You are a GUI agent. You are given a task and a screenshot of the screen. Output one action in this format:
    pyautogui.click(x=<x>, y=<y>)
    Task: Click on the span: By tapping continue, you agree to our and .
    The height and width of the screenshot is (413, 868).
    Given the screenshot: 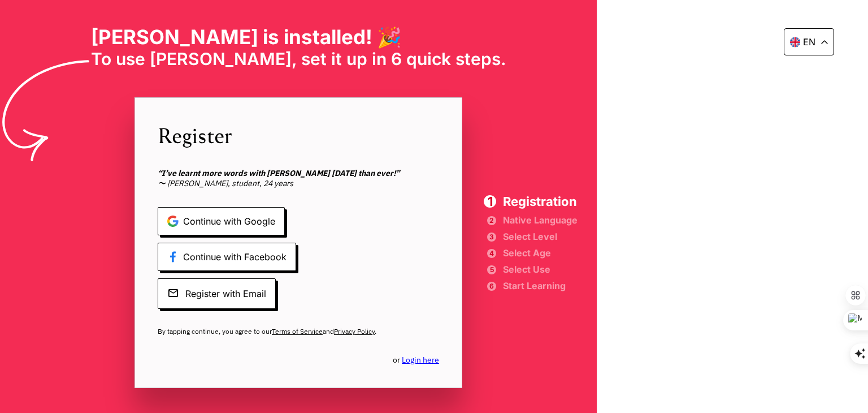 What is the action you would take?
    pyautogui.click(x=299, y=331)
    